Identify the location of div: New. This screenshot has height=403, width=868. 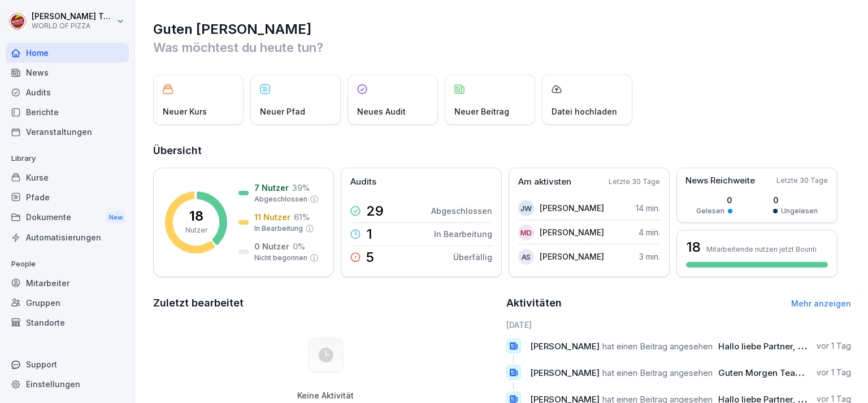
(116, 217).